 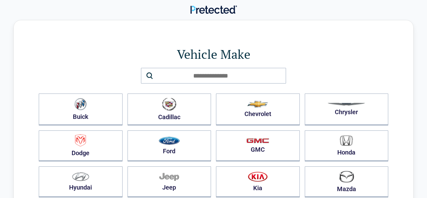 I want to click on button: Mazda, so click(x=346, y=181).